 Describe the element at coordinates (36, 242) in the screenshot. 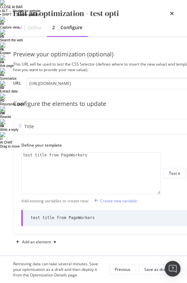

I see `div: Add an element` at that location.